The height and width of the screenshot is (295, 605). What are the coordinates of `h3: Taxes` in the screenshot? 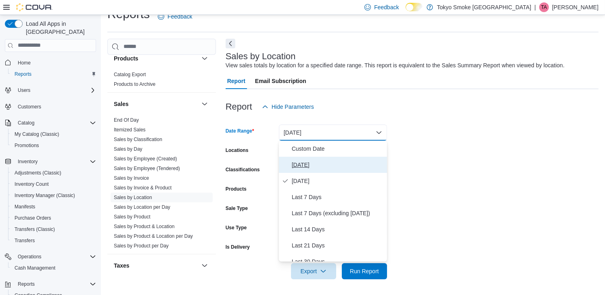 It's located at (122, 266).